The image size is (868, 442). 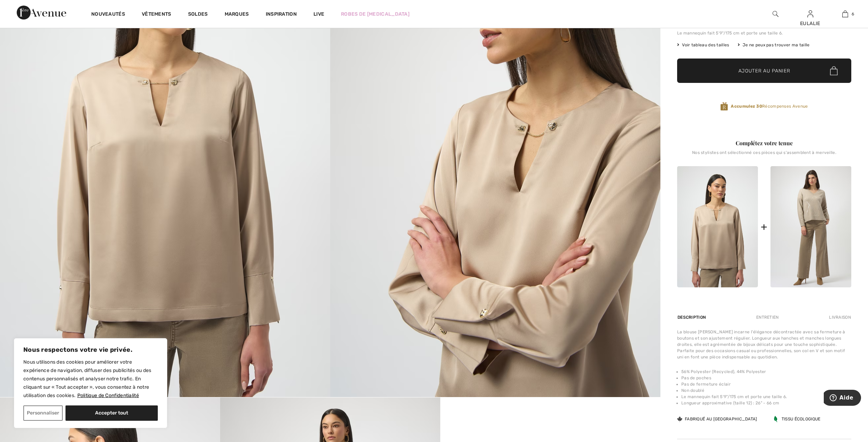 I want to click on strong: Accumulez 30, so click(x=746, y=106).